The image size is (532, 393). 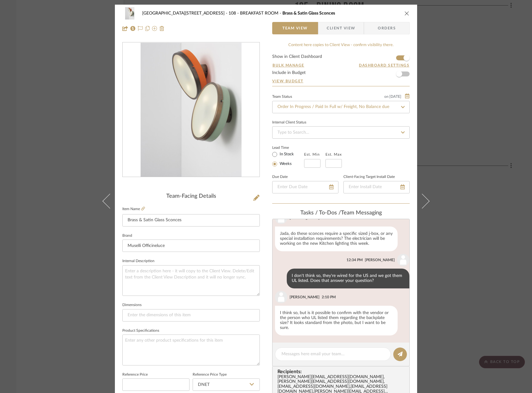 I want to click on button: Bulk Manage, so click(x=288, y=65).